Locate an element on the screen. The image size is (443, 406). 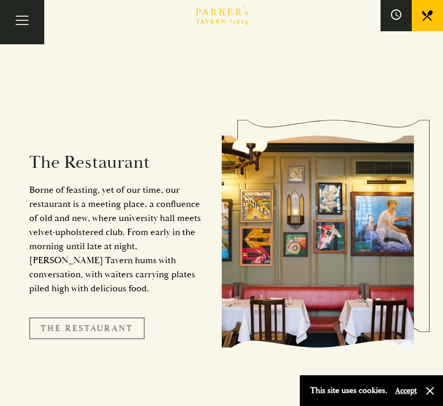
p: This site uses cookies. is located at coordinates (349, 390).